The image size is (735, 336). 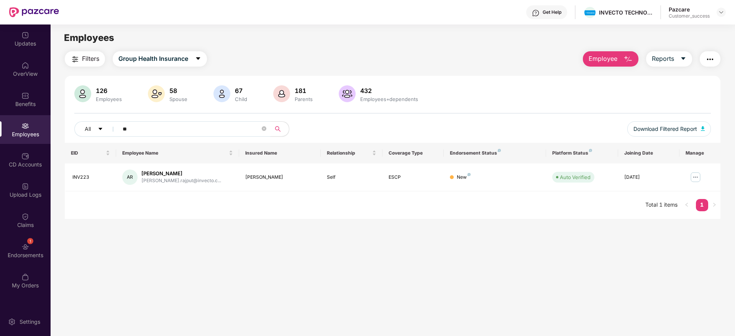 What do you see at coordinates (536, 13) in the screenshot?
I see `img: svg+xml;base64,PHN2ZyBpZD0iSGVscC0zMngzMiIgeG1sbnM9Imh0dHA6Ly93d3cudzMub3JnLzIwMDAvc3ZnIiB3aWR0aD...` at bounding box center [536, 13].